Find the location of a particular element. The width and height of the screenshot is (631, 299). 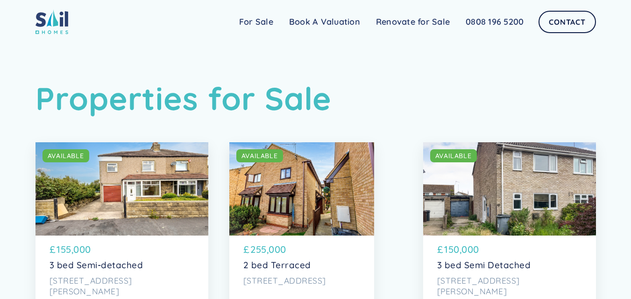

a: Renovate for Sale is located at coordinates (413, 22).